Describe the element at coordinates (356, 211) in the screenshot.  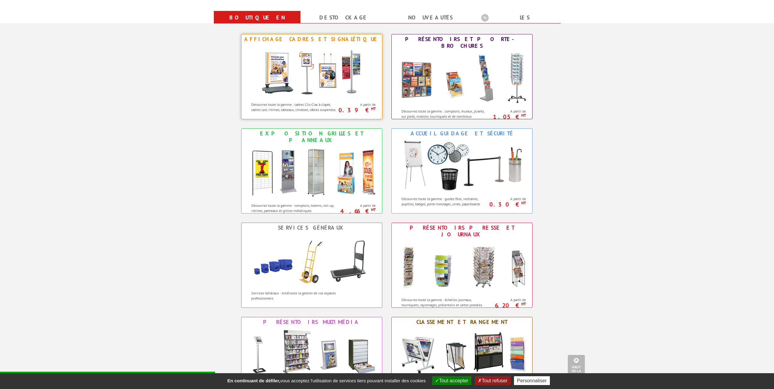
I see `p: 4.66 €` at that location.